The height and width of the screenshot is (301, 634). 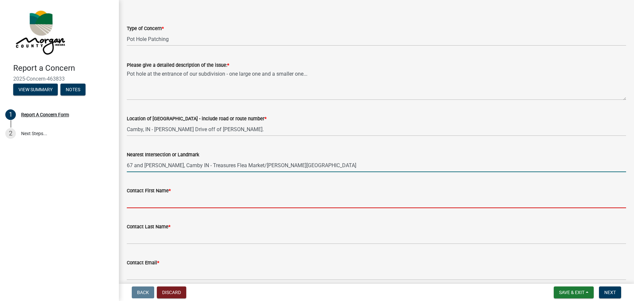 I want to click on wm-modal-confirm: Notes, so click(x=73, y=90).